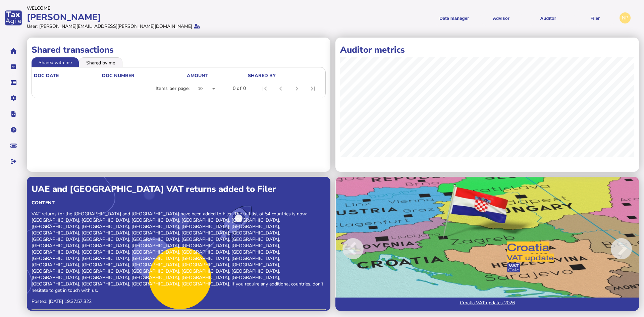 The height and width of the screenshot is (317, 644). Describe the element at coordinates (197, 26) in the screenshot. I see `i: Protected by 2-step verification` at that location.